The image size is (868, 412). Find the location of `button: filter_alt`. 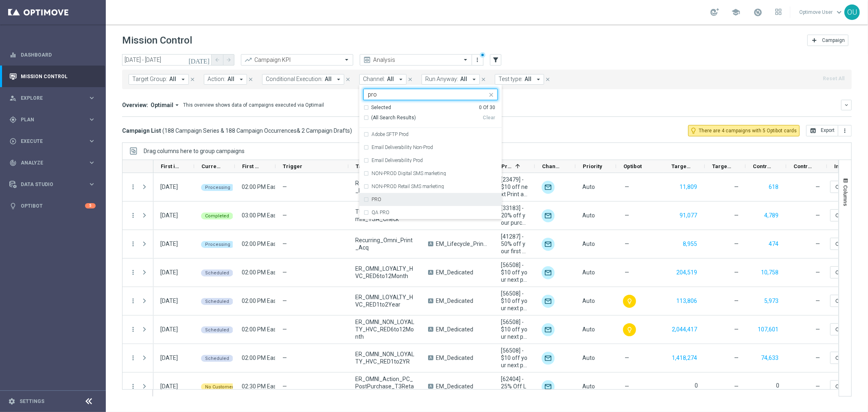

button: filter_alt is located at coordinates (495, 60).